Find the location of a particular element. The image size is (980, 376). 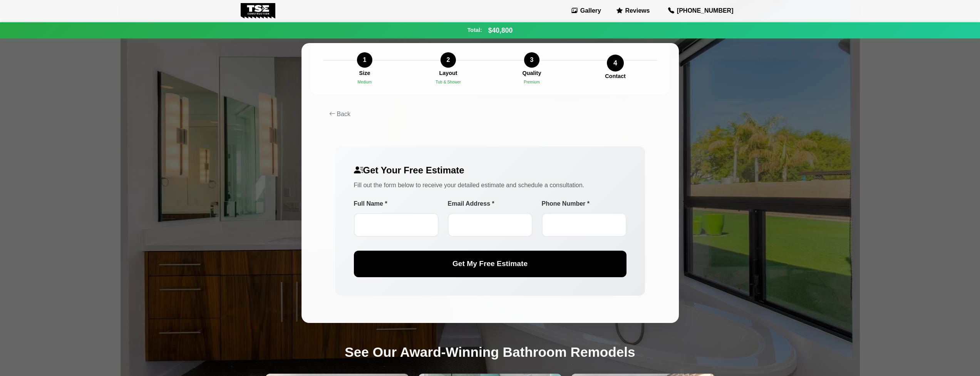

div: 2 is located at coordinates (448, 60).